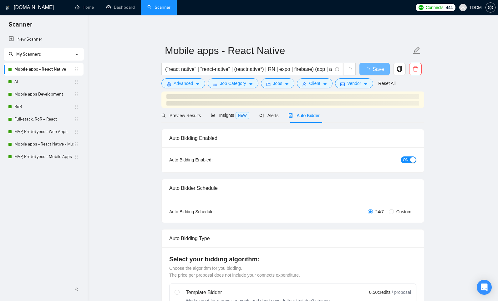  I want to click on a: searchScanner, so click(159, 7).